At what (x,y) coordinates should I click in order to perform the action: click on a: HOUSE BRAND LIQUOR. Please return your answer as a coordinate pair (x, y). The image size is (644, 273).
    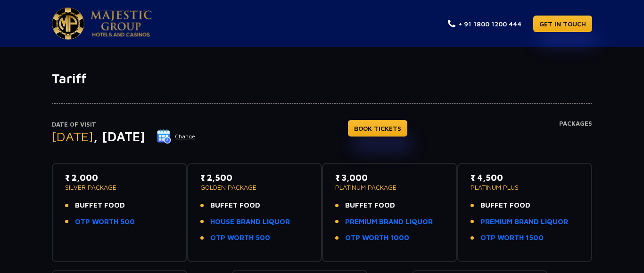
    Looking at the image, I should click on (250, 222).